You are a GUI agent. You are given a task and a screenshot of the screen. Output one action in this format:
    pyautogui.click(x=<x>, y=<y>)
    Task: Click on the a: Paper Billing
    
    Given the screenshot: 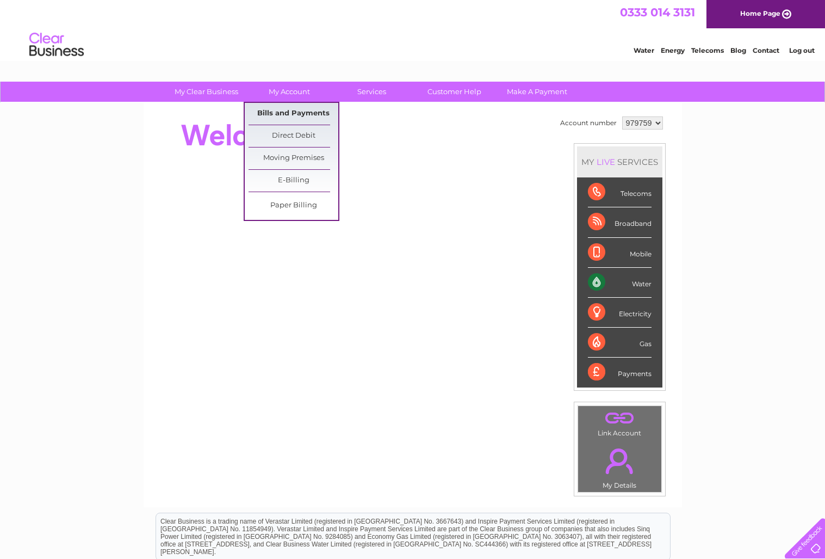 What is the action you would take?
    pyautogui.click(x=293, y=206)
    